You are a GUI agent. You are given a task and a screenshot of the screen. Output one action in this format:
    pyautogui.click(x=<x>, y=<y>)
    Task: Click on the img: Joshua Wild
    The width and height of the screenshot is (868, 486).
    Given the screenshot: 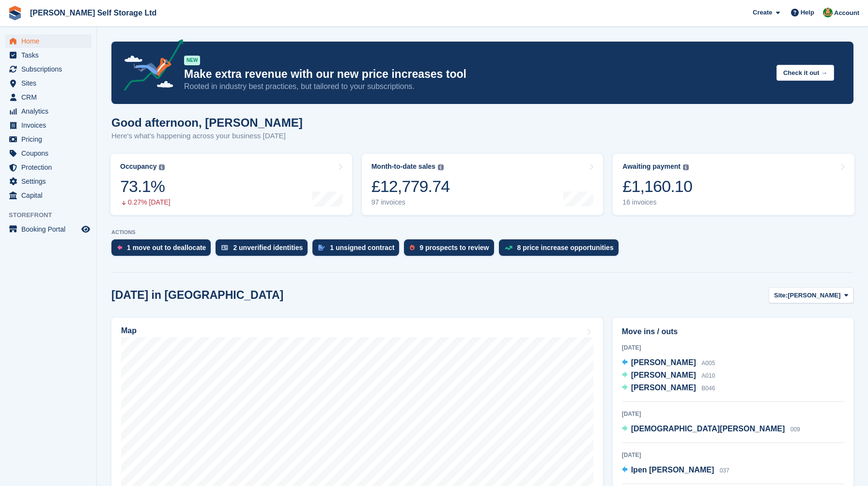 What is the action you would take?
    pyautogui.click(x=828, y=13)
    